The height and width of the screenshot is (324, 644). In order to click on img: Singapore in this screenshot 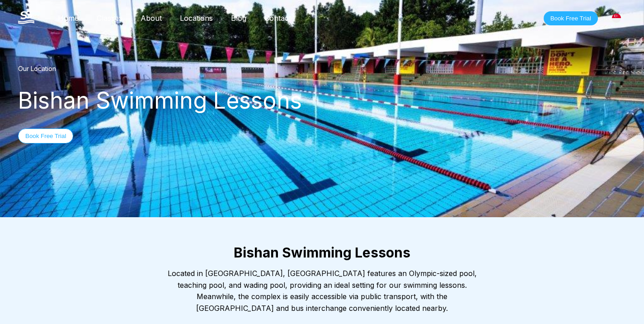, I will do `click(617, 18)`.